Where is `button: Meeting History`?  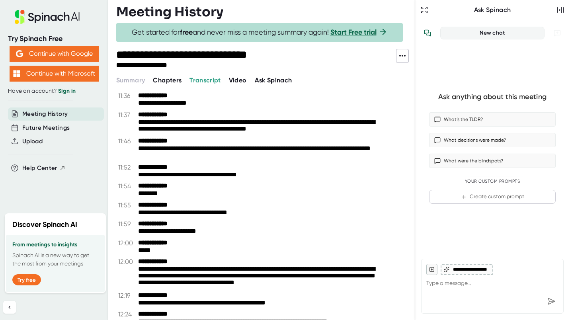 button: Meeting History is located at coordinates (45, 114).